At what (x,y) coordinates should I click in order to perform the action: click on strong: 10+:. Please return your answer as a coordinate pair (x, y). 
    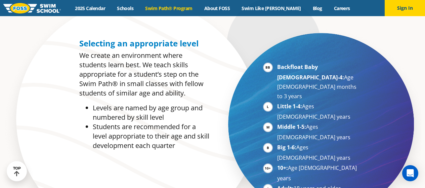
    Looking at the image, I should click on (283, 168).